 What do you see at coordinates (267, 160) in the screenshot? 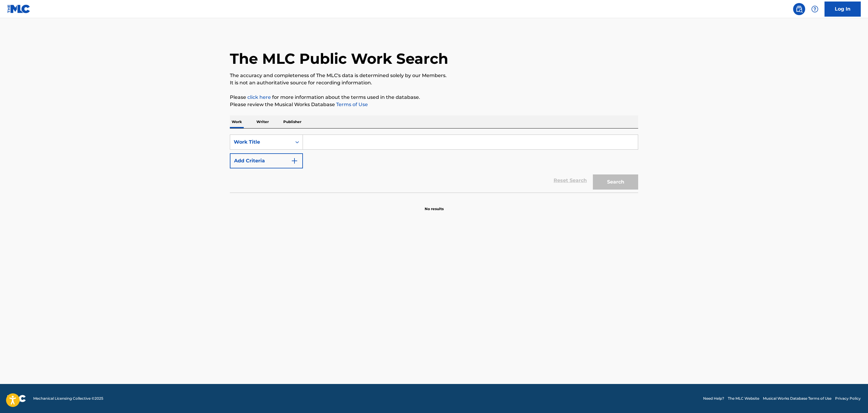
I see `button: Add Criteria` at bounding box center [267, 160].